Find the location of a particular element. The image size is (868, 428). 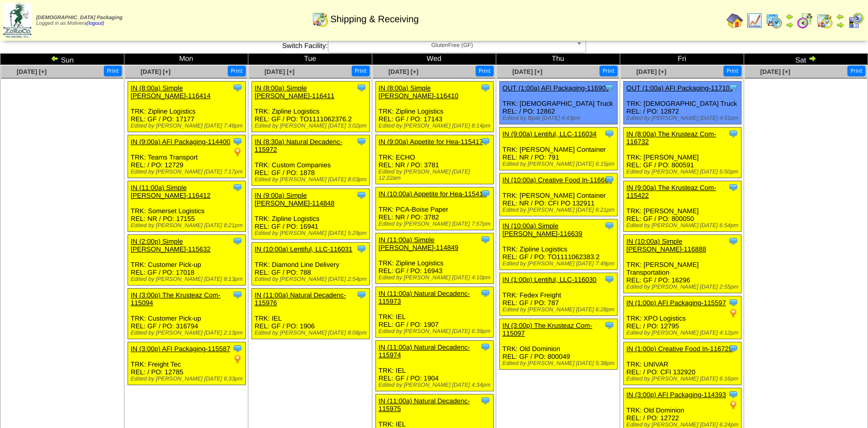

a: IN (11:00a) Natural Decadenc-115976 is located at coordinates (300, 299).